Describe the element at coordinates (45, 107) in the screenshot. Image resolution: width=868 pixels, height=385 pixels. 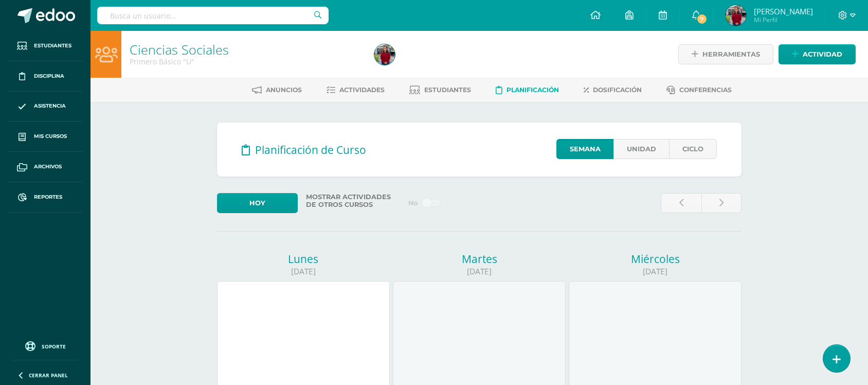
I see `a: Asistencia` at that location.